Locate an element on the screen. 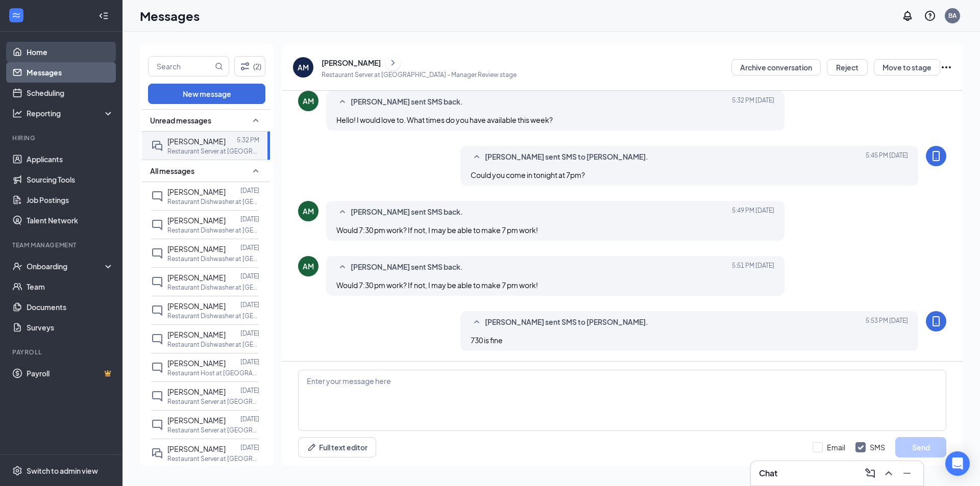 The height and width of the screenshot is (486, 980). a: Scheduling is located at coordinates (70, 93).